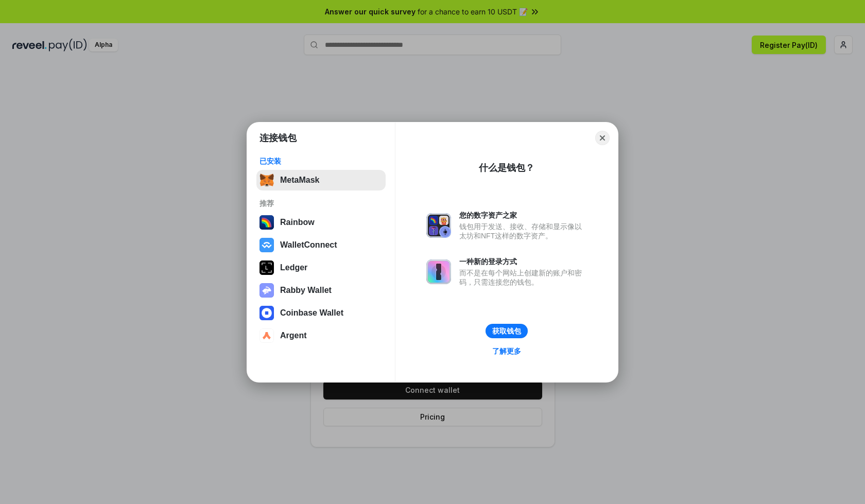 The height and width of the screenshot is (504, 865). Describe the element at coordinates (321, 268) in the screenshot. I see `button: Ledger` at that location.